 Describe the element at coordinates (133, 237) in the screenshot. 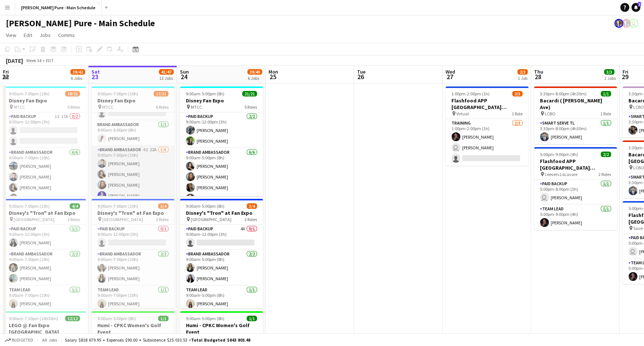

I see `app-card-role: Paid Backup0/19:00am-12:00pm (3h)` at that location.